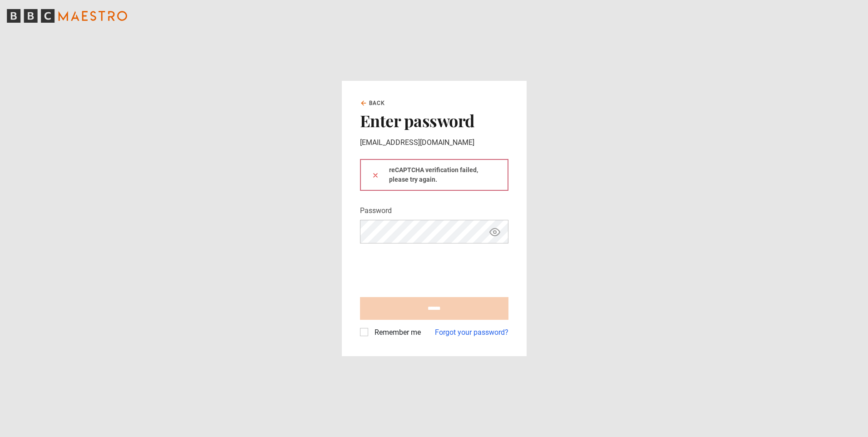 This screenshot has width=868, height=437. What do you see at coordinates (67, 16) in the screenshot?
I see `svg: BBC Maestro` at bounding box center [67, 16].